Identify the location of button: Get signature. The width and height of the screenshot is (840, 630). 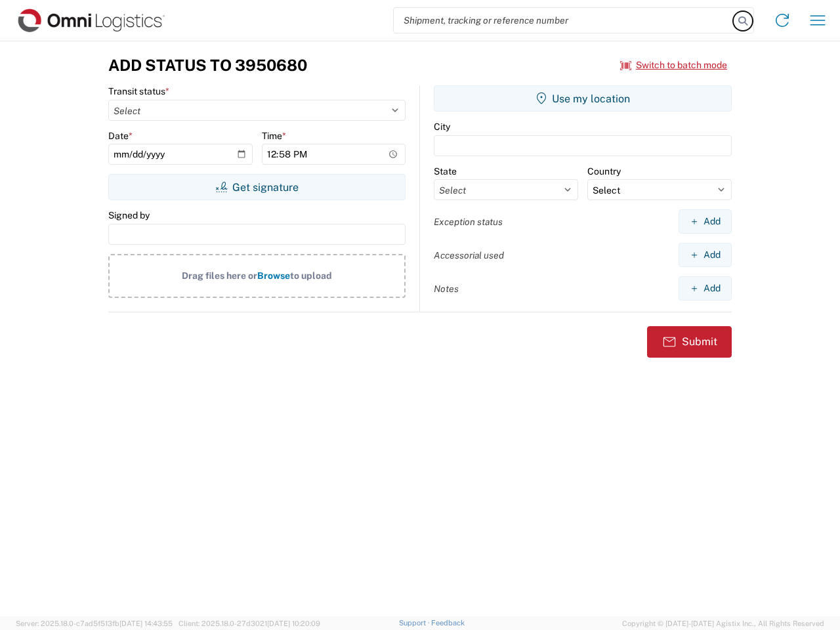
(257, 187).